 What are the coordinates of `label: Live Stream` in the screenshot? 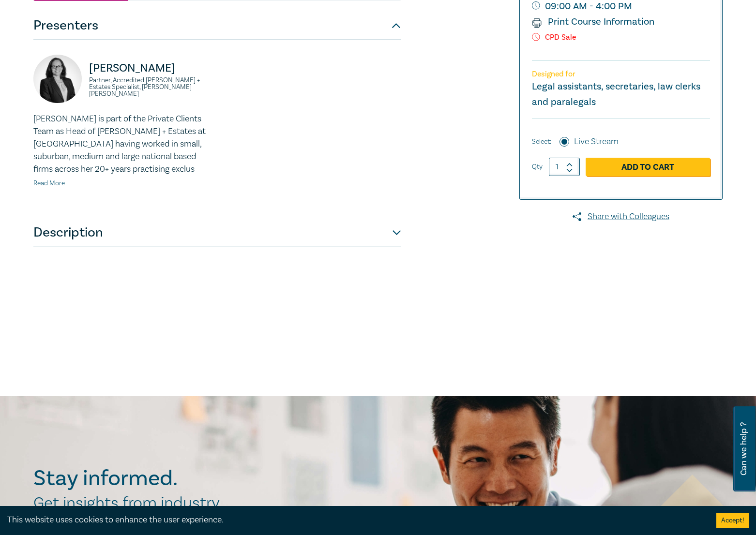 It's located at (596, 142).